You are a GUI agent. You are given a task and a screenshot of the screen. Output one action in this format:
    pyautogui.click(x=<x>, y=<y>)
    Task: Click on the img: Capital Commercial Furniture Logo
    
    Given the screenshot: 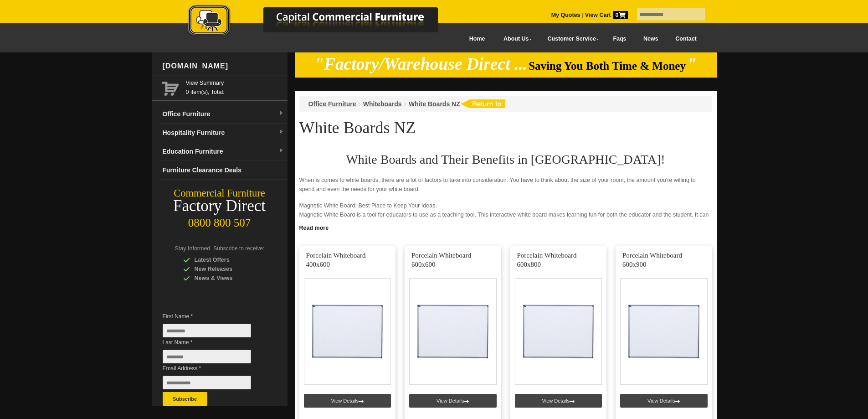 What is the action you would take?
    pyautogui.click(x=322, y=21)
    